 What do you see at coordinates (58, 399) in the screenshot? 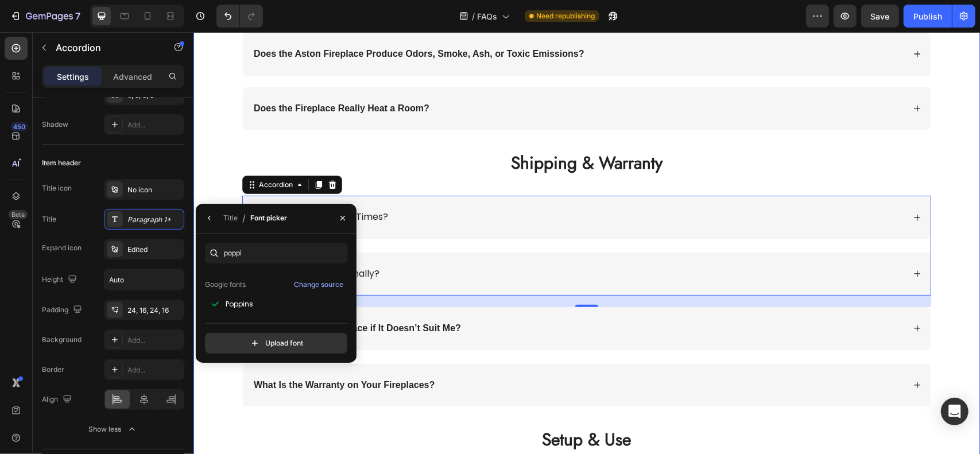
I see `div: Align` at bounding box center [58, 399].